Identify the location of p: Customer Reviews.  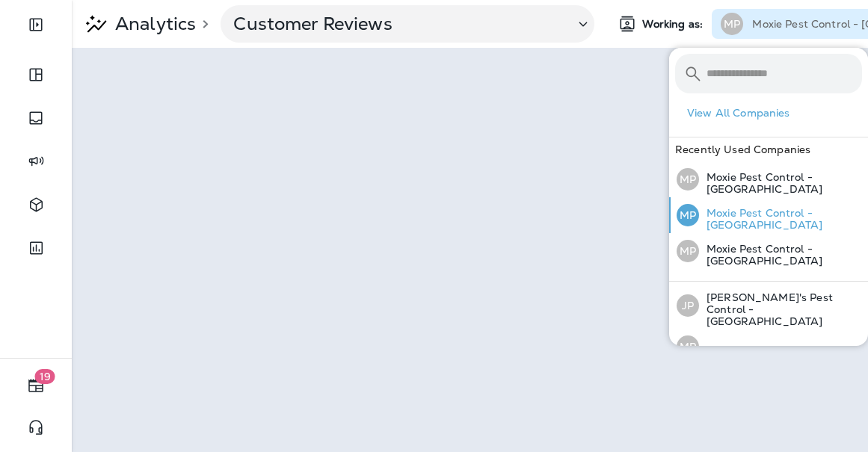
(398, 24).